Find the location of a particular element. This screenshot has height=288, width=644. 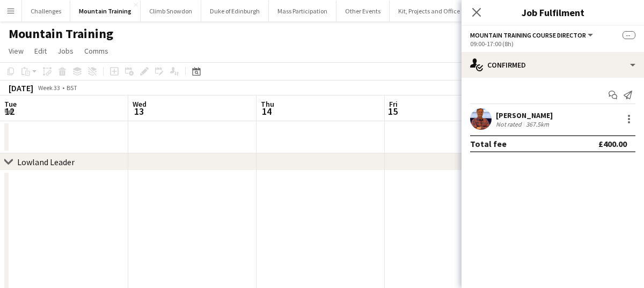

button: Duke of Edinburgh is located at coordinates (235, 10).